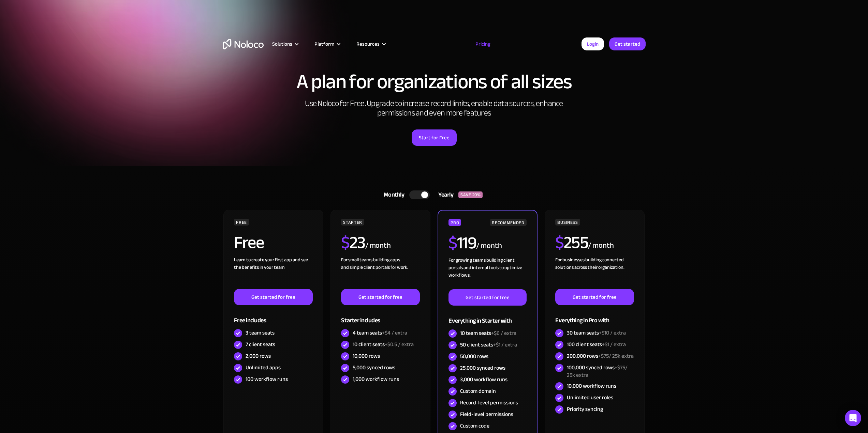  Describe the element at coordinates (489, 403) in the screenshot. I see `div: Record-level permissions` at that location.